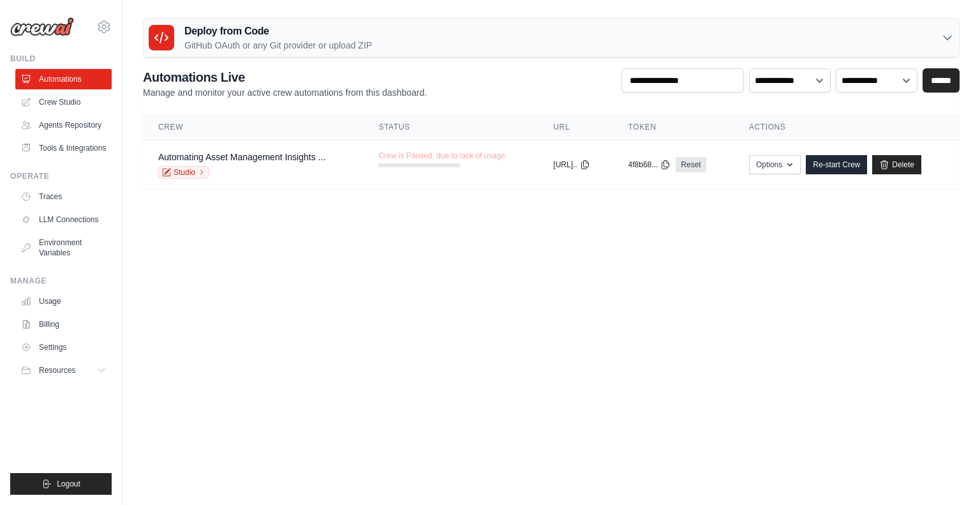 The image size is (980, 505). Describe the element at coordinates (690, 164) in the screenshot. I see `a: Reset` at that location.